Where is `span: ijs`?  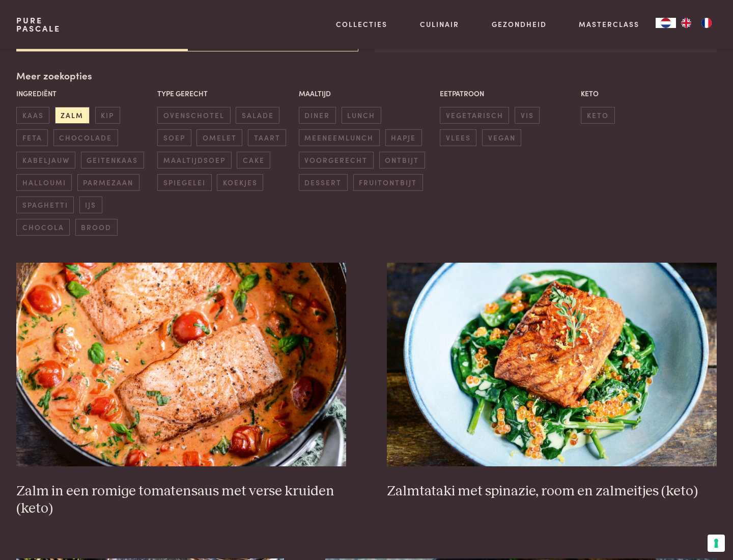
span: ijs is located at coordinates (91, 205).